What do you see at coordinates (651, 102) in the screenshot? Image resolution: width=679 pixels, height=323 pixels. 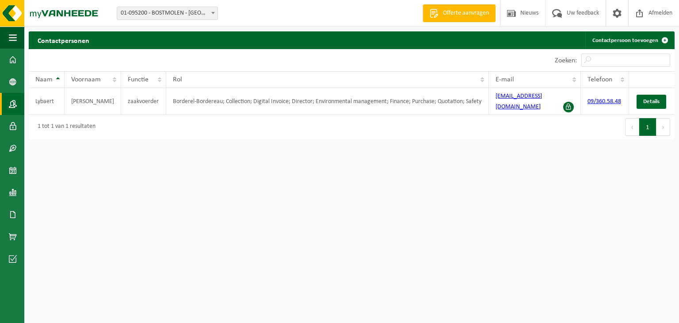 I see `a: Details` at bounding box center [651, 102].